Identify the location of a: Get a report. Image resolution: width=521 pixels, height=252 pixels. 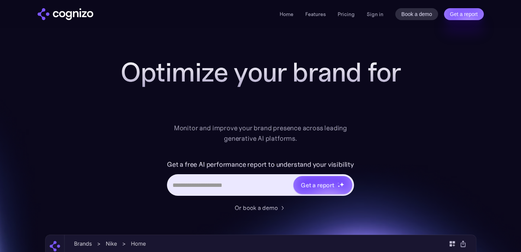
(463, 14).